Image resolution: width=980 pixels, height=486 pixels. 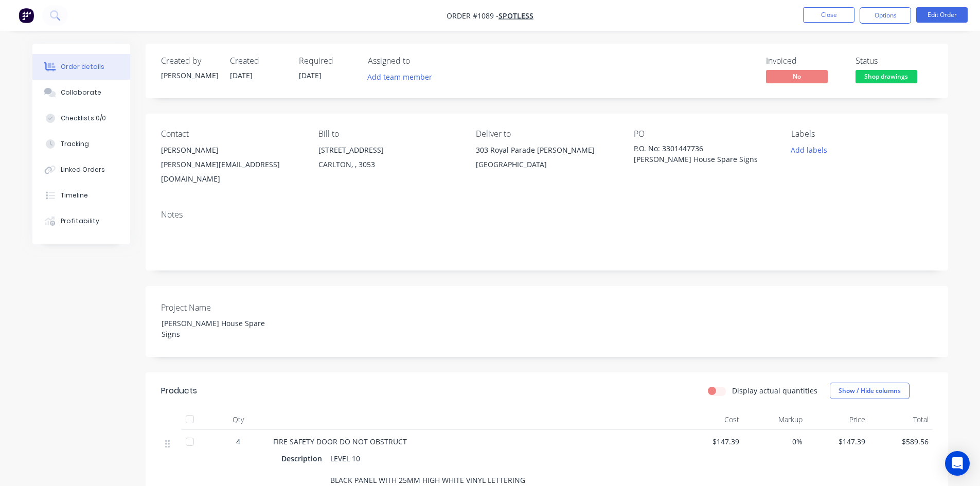 I want to click on div: Order details, so click(x=83, y=67).